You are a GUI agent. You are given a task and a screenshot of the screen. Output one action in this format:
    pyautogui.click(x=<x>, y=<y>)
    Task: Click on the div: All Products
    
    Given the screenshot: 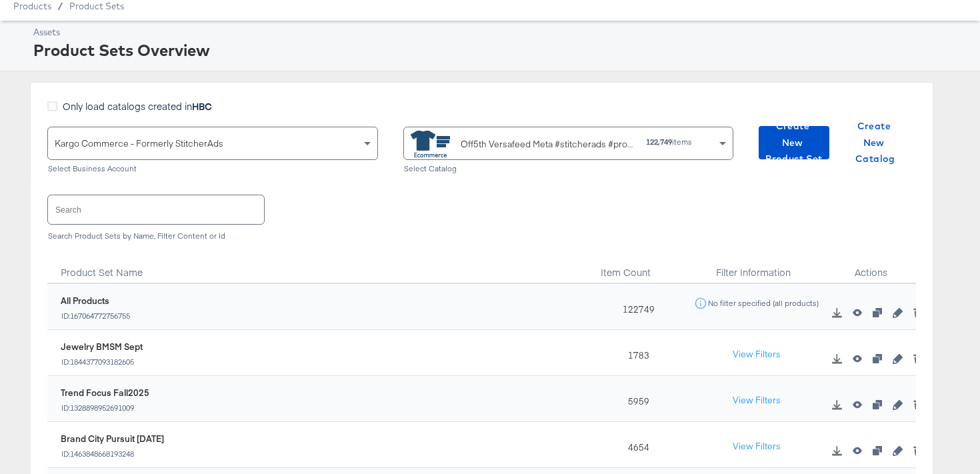 What is the action you would take?
    pyautogui.click(x=96, y=301)
    